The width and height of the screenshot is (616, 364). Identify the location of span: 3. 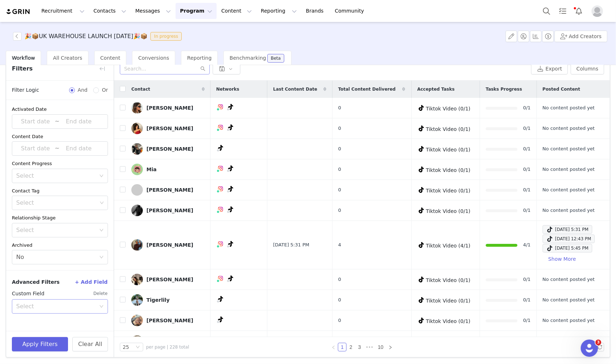
(598, 343).